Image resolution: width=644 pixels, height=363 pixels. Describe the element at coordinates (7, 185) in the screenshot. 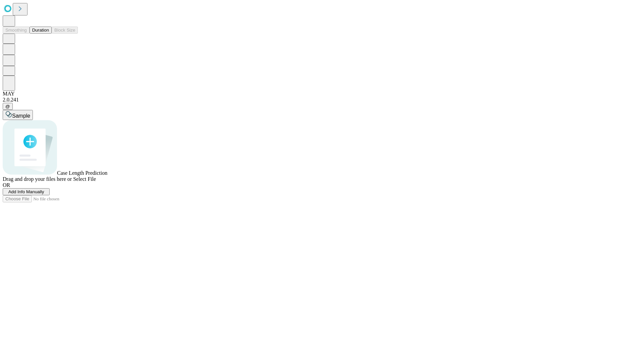

I see `span: OR` at that location.